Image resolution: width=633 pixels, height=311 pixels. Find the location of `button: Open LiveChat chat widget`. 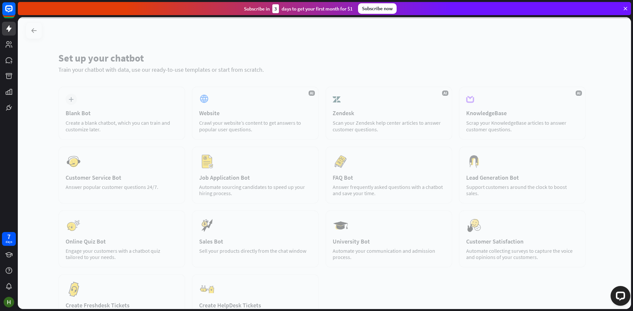

button: Open LiveChat chat widget is located at coordinates (15, 13).